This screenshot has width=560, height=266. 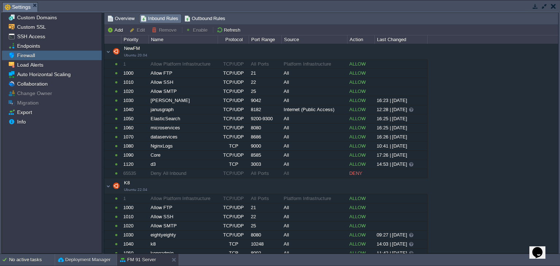 What do you see at coordinates (135, 174) in the screenshot?
I see `div: 65535` at bounding box center [135, 174].